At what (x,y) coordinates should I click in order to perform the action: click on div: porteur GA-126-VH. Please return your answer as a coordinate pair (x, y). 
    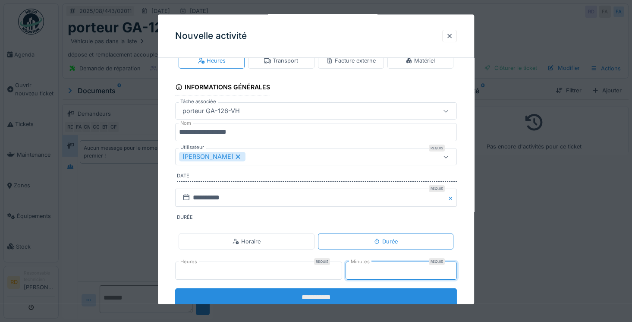
    Looking at the image, I should click on (211, 111).